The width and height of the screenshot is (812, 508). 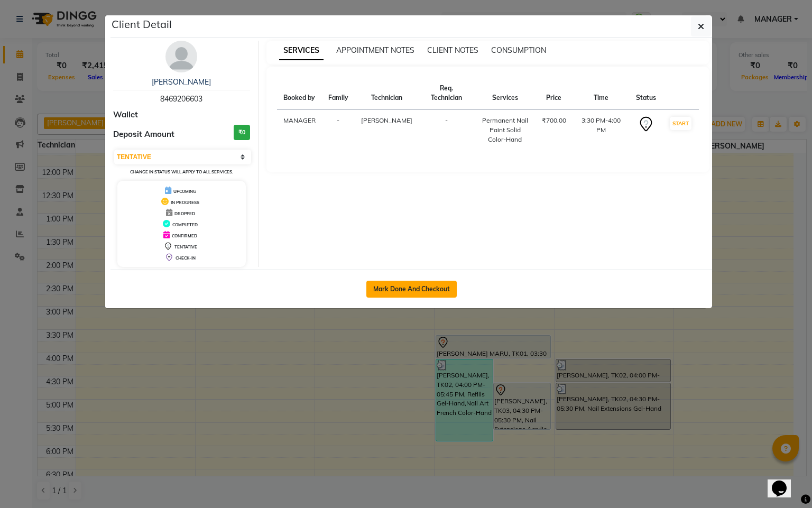 What do you see at coordinates (646, 93) in the screenshot?
I see `th: Status` at bounding box center [646, 93].